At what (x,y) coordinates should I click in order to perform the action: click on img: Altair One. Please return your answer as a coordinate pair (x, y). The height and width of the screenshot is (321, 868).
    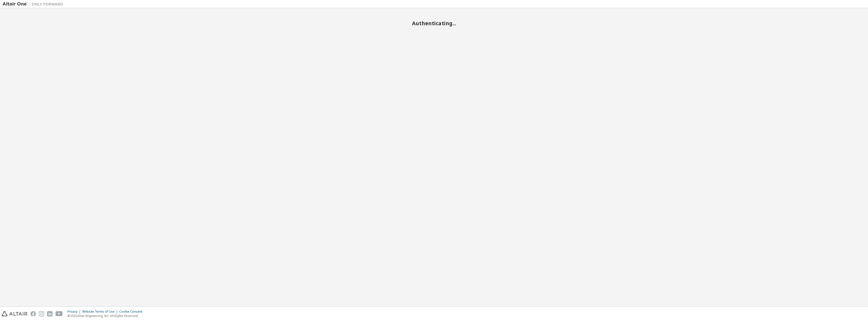
    Looking at the image, I should click on (34, 4).